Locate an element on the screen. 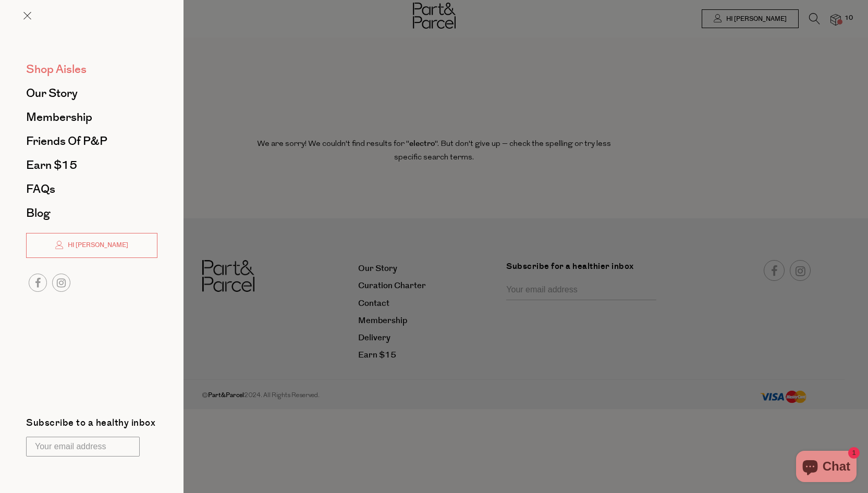 The width and height of the screenshot is (868, 493). label: Subscribe to a healthy inbox is located at coordinates (91, 424).